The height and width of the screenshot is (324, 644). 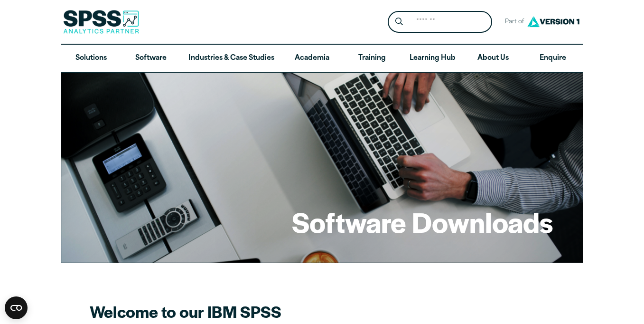 I want to click on a: Software, so click(x=151, y=58).